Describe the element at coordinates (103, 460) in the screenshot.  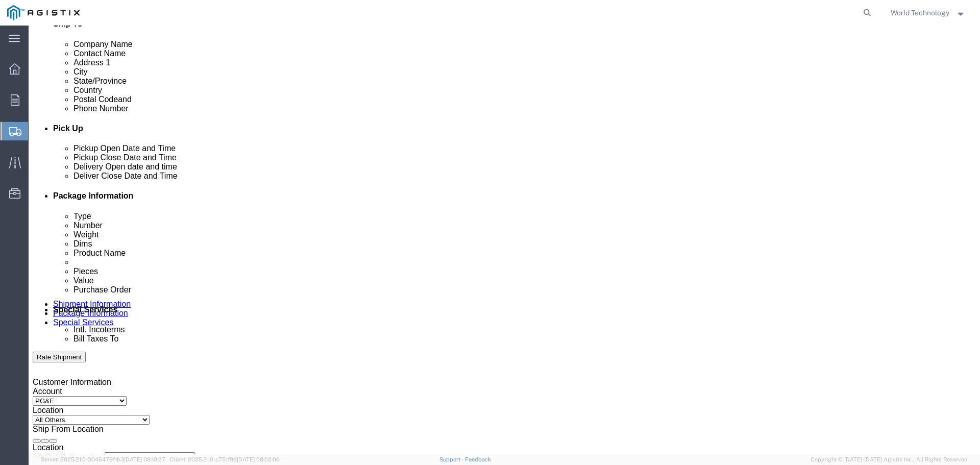
I see `span: Server: 2025.21.0-3046479f1b3` at that location.